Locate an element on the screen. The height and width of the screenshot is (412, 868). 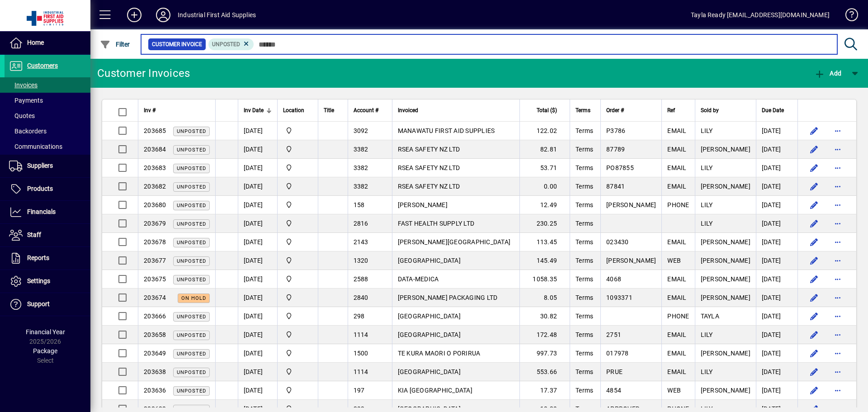
span: 023430 is located at coordinates (617, 242).